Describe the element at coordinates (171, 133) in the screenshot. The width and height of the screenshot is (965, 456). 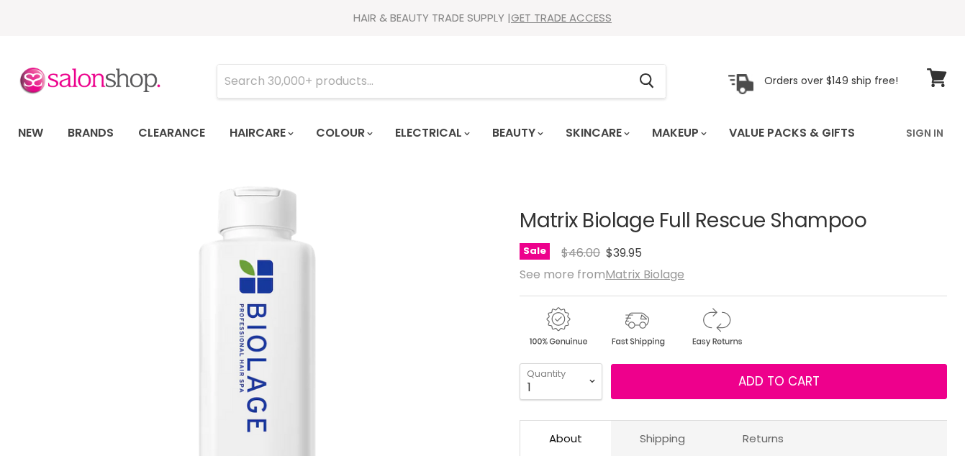
I see `a: Clearance` at that location.